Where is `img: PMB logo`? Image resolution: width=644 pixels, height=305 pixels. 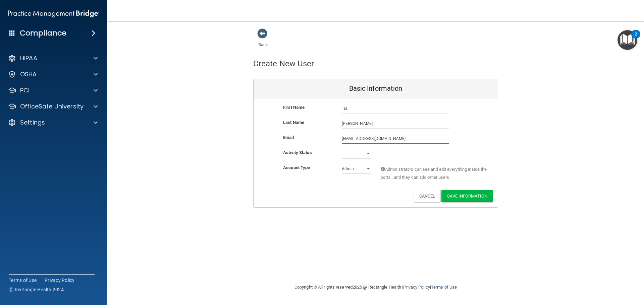 img: PMB logo is located at coordinates (54, 14).